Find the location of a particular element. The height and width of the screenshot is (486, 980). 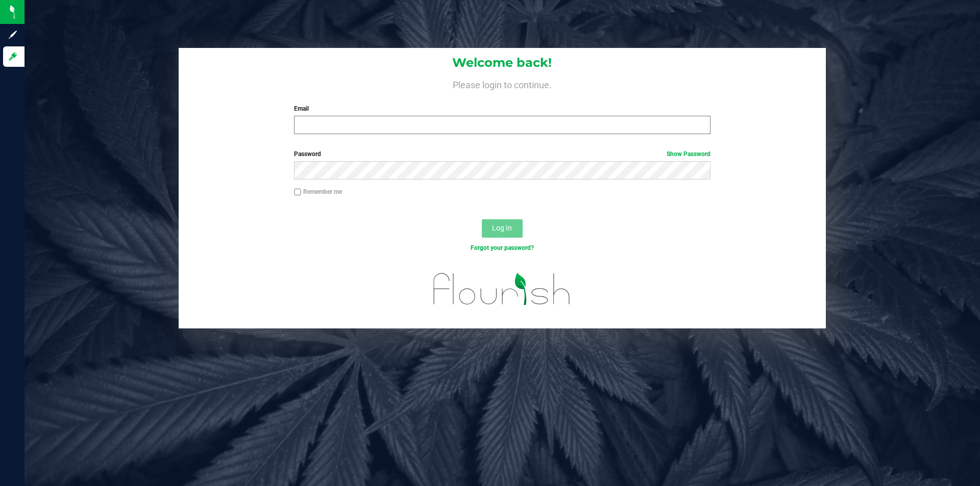

h1: Welcome back! is located at coordinates (502, 63).